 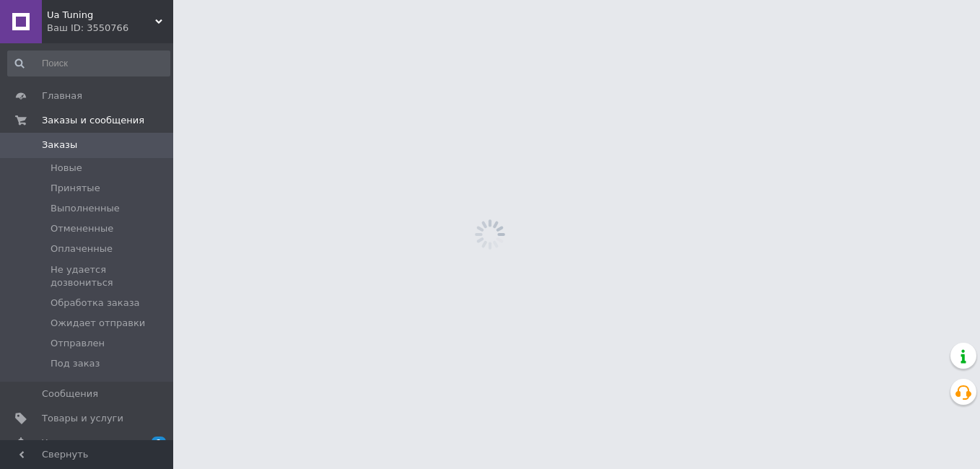 I want to click on span: Выполненные, so click(x=85, y=208).